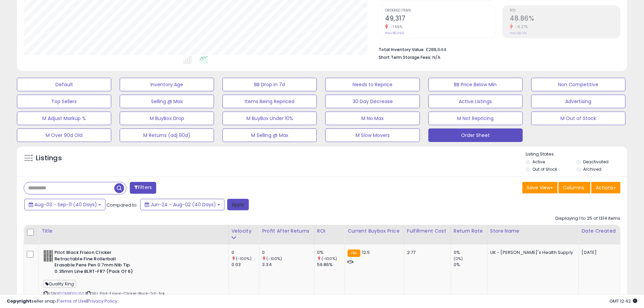 This screenshot has height=308, width=644. What do you see at coordinates (565, 10) in the screenshot?
I see `span: ROI` at bounding box center [565, 10].